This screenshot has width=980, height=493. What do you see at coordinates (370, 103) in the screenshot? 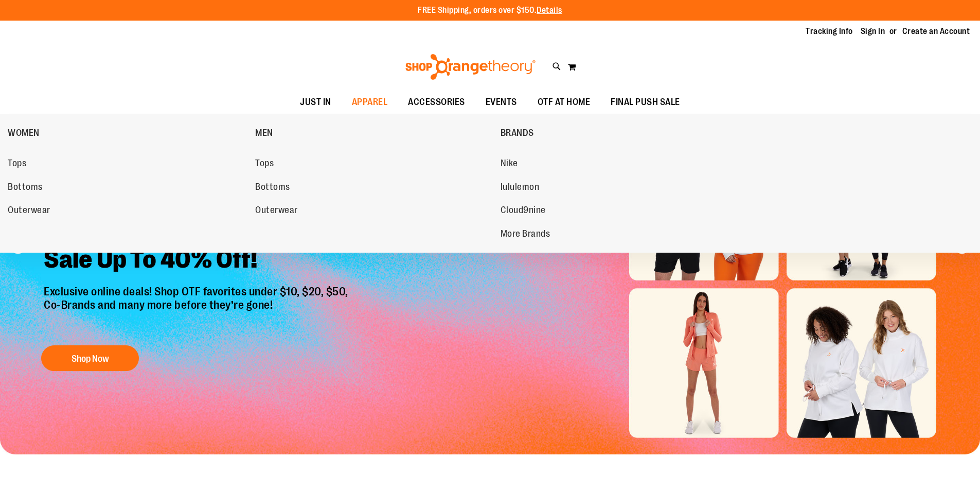
I see `a: APPAREL` at bounding box center [370, 103].